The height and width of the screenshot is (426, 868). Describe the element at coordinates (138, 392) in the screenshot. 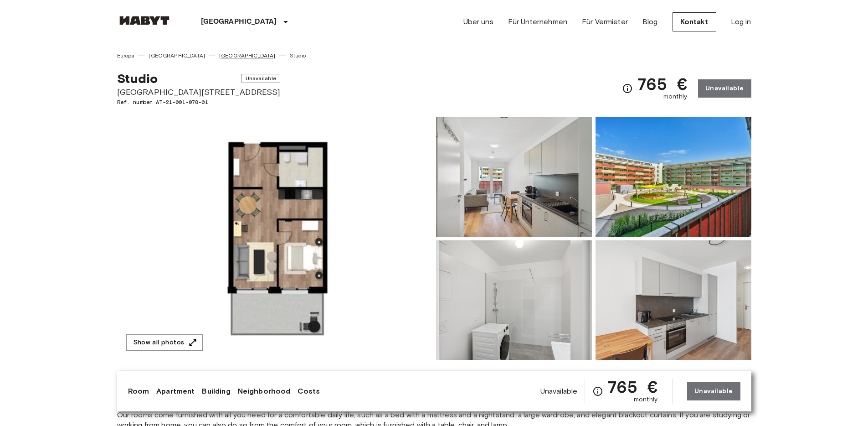

I see `a: Room` at that location.